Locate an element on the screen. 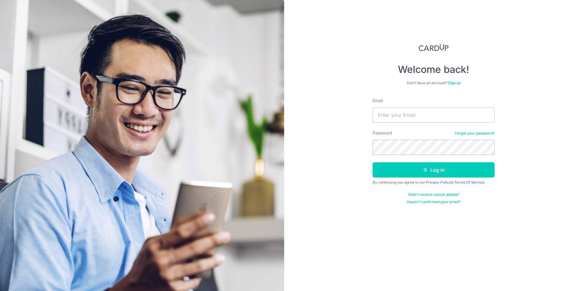 This screenshot has width=583, height=291. a: Terms Of Service is located at coordinates (469, 182).